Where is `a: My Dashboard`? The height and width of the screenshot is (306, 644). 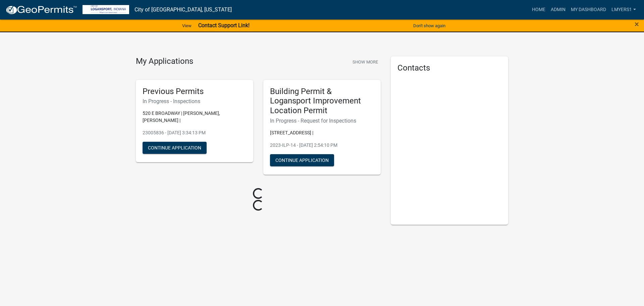 a: My Dashboard is located at coordinates (588, 10).